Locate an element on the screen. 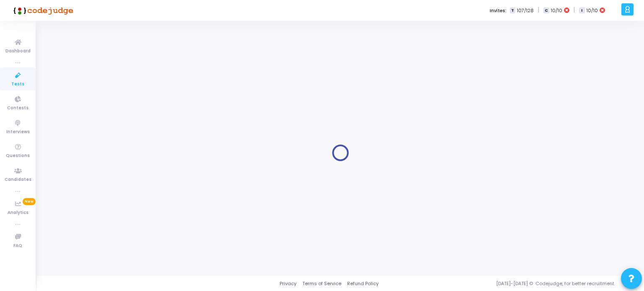  span: C is located at coordinates (546, 10).